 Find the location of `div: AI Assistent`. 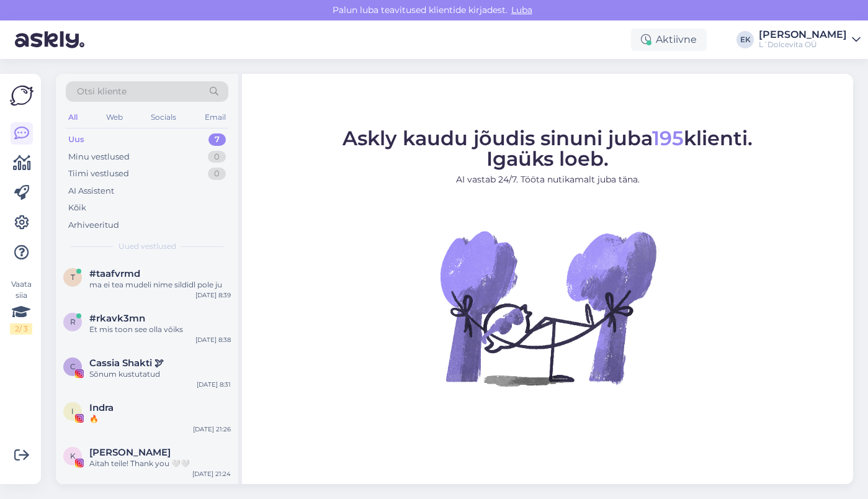

div: AI Assistent is located at coordinates (91, 191).